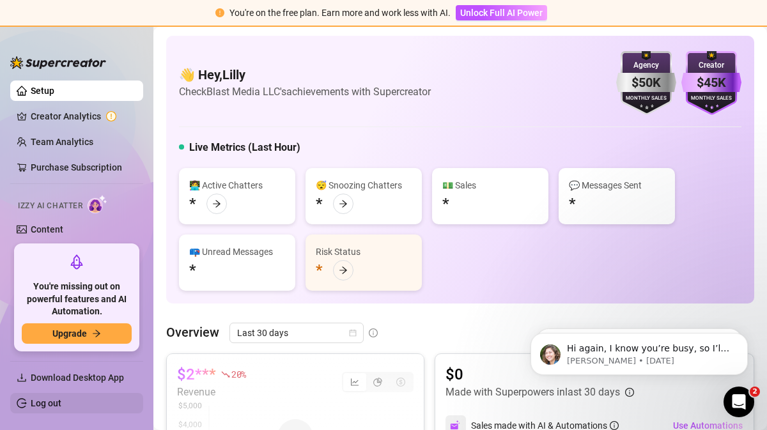  What do you see at coordinates (192, 332) in the screenshot?
I see `article: Overview` at bounding box center [192, 332].